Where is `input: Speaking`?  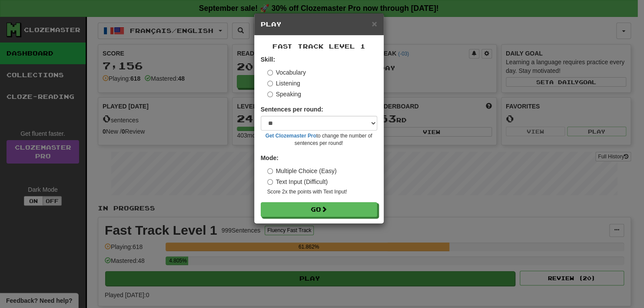
input: Speaking is located at coordinates (270, 94).